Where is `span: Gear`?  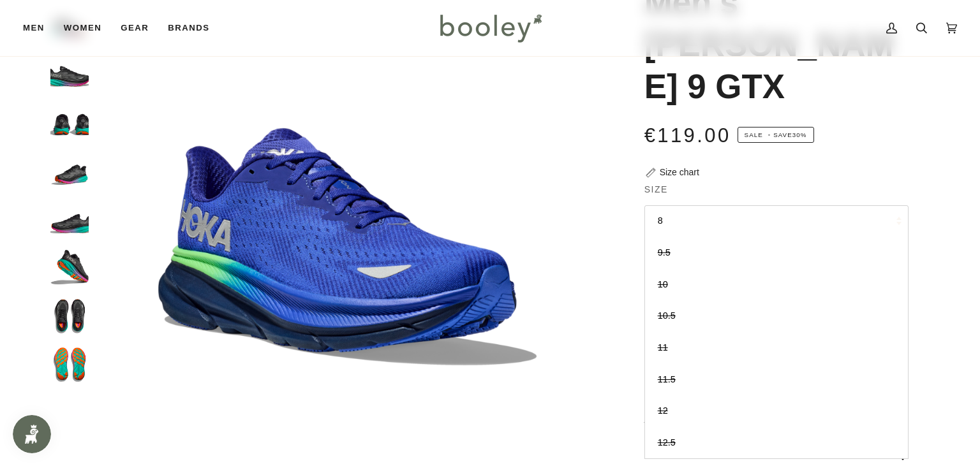 span: Gear is located at coordinates (135, 28).